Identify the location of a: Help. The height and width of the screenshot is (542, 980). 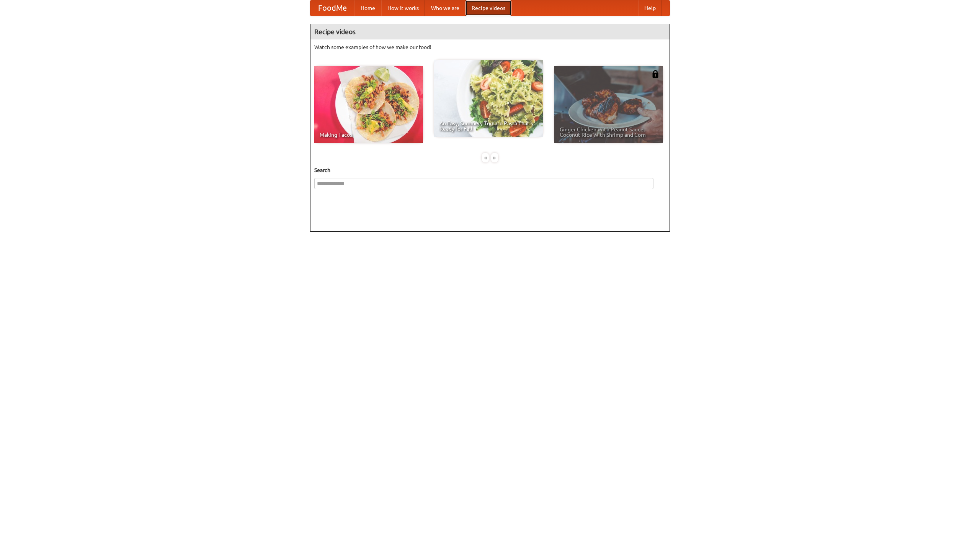
(650, 8).